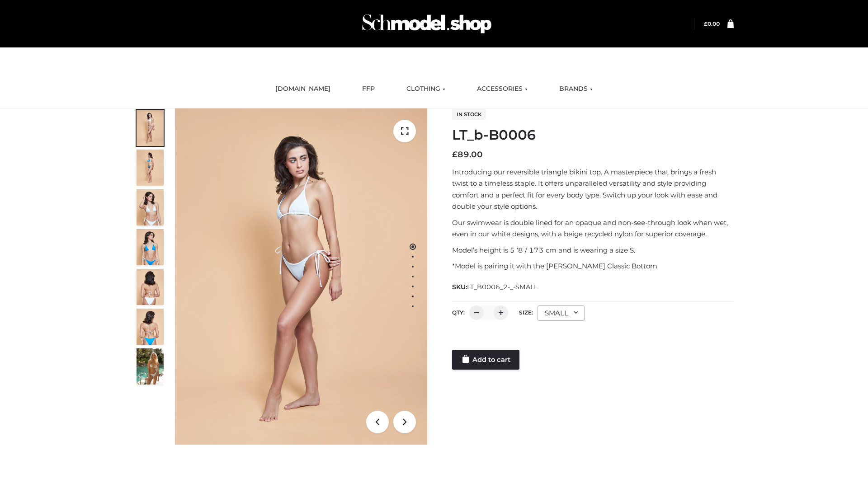 The image size is (868, 488). Describe the element at coordinates (150, 367) in the screenshot. I see `img: Arieltop_CloudNine_AzureSky2.jpg` at that location.